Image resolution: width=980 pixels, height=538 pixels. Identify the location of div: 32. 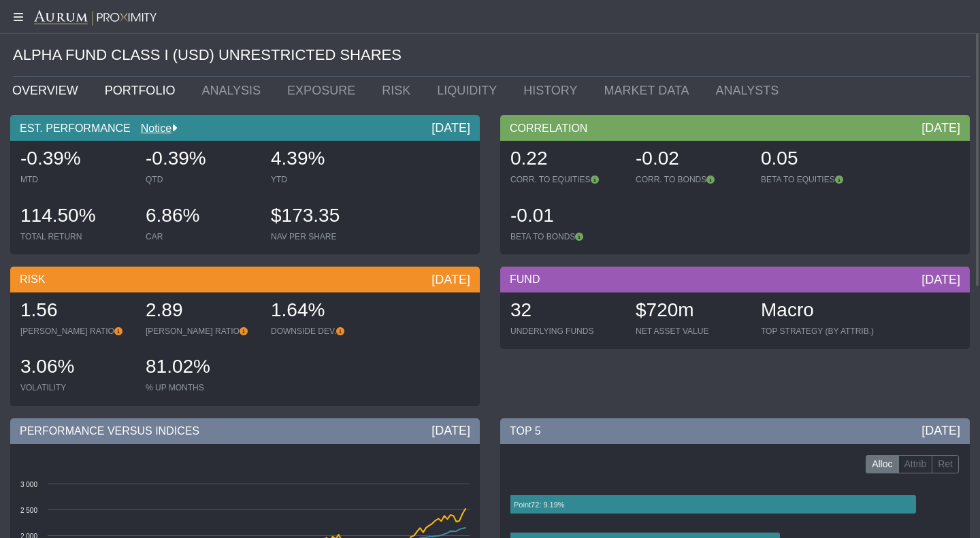
(566, 312).